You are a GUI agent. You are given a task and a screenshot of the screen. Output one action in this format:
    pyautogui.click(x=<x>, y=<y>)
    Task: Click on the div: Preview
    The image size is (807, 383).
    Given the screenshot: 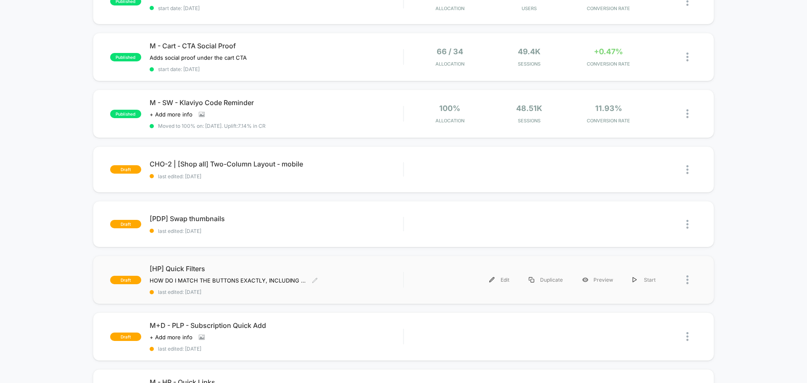 What is the action you would take?
    pyautogui.click(x=597, y=279)
    